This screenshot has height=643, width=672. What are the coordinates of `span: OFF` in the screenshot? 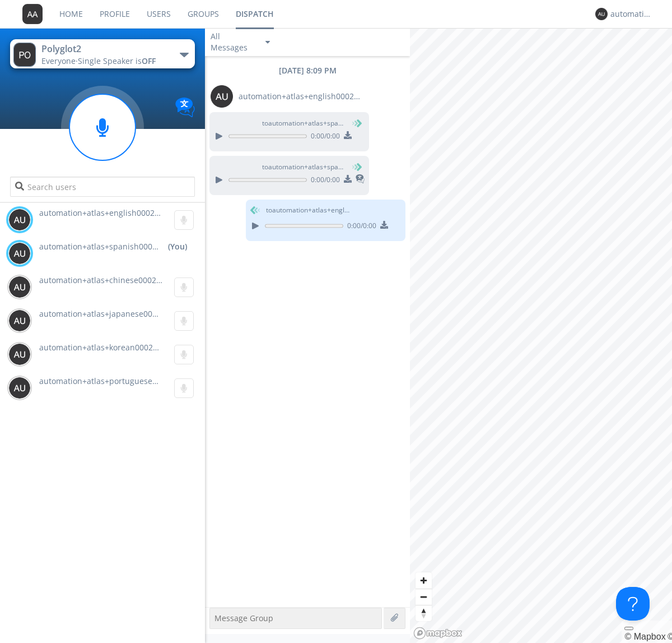 It's located at (148, 61).